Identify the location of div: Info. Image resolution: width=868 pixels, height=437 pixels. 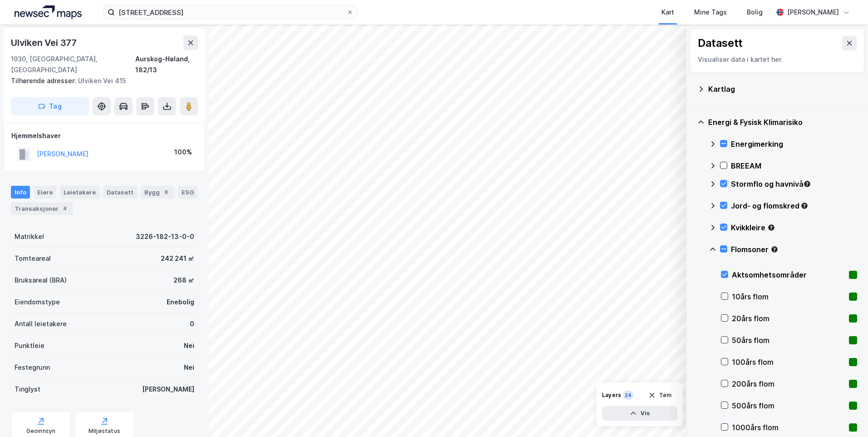
(20, 192).